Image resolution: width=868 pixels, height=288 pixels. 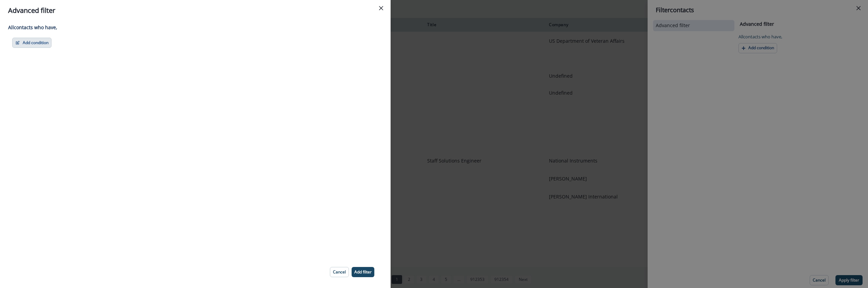 What do you see at coordinates (381, 8) in the screenshot?
I see `button: Close` at bounding box center [381, 8].